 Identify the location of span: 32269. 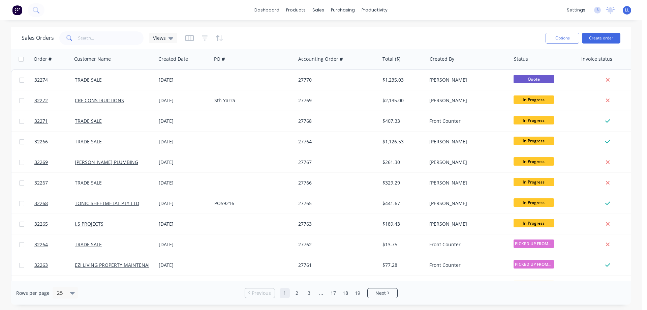
(41, 162).